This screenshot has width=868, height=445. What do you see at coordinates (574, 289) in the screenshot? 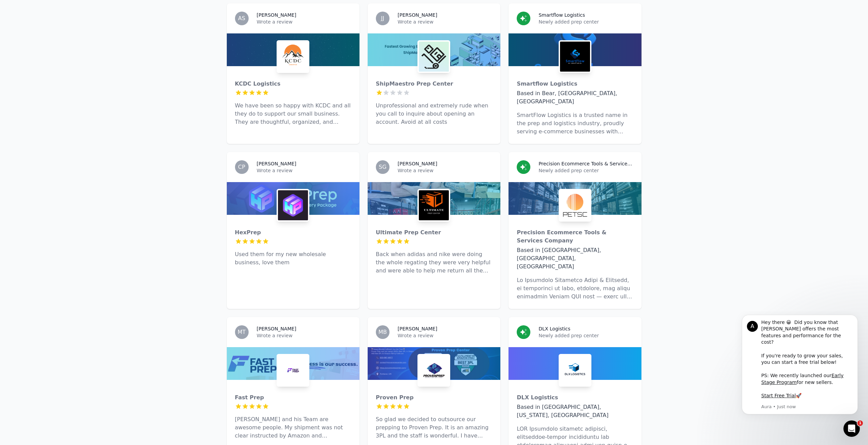
I see `p: Lo Ipsumdolo Sitametco Adipi & Elitsedd, ei temporinci ut labo, etdolore, mag aliqu enimadmin Ven...` at bounding box center [574, 289].